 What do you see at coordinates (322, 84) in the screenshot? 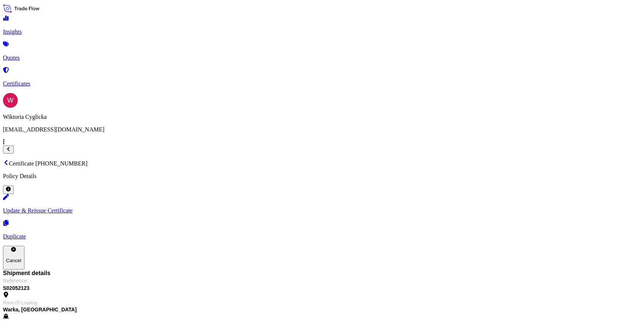
I see `p: Certificates` at bounding box center [322, 84].